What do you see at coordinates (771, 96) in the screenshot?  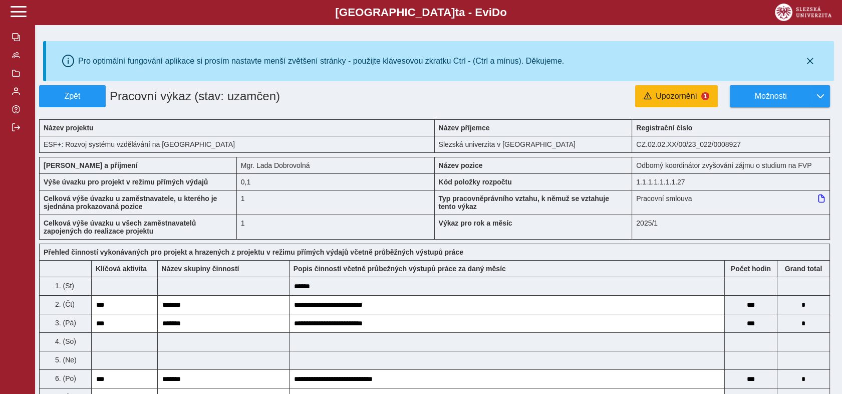 I see `span: Možnosti` at bounding box center [771, 96].